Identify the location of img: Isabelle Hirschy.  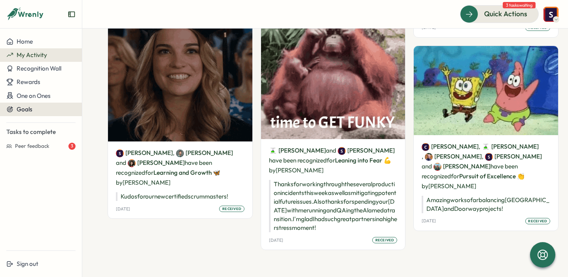
(132, 163).